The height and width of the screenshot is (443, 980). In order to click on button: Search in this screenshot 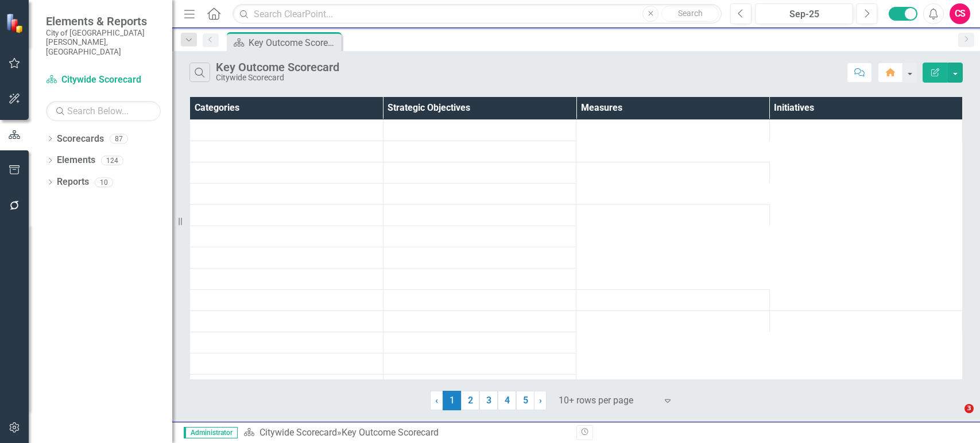, I will do `click(690, 14)`.